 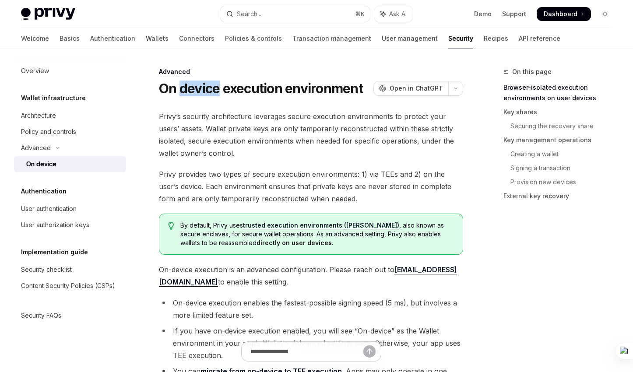 I want to click on a: Dashboard, so click(x=563, y=14).